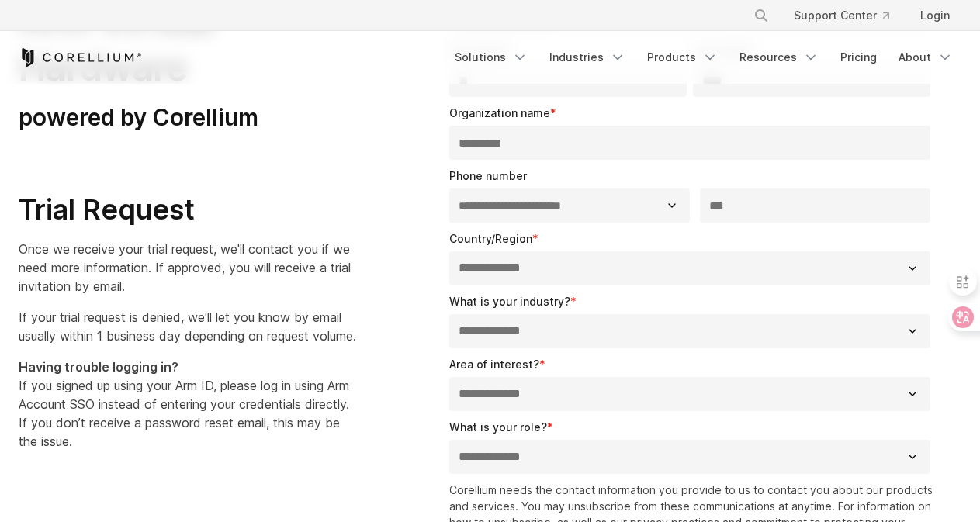 The image size is (980, 522). Describe the element at coordinates (858, 58) in the screenshot. I see `a: Pricing` at that location.